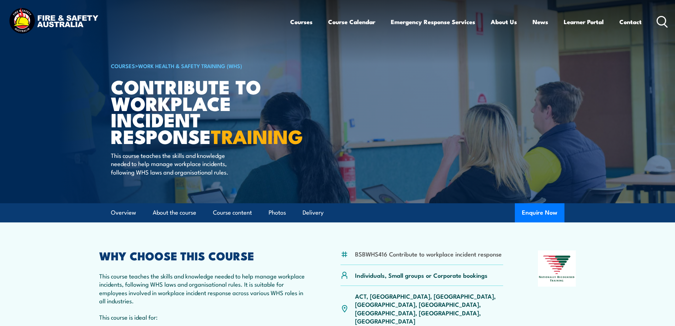 This screenshot has height=326, width=675. Describe the element at coordinates (421, 275) in the screenshot. I see `p: Individuals, Small groups or Corporate bookings` at that location.